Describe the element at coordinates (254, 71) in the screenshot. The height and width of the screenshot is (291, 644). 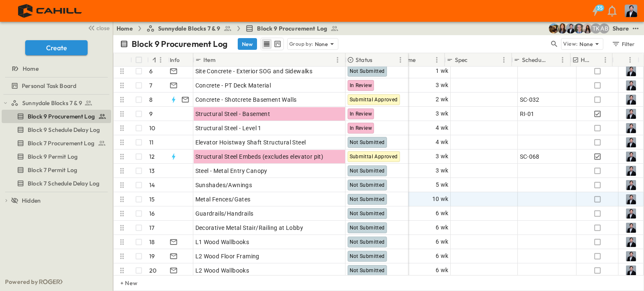
I see `span: Site Concrete - Exterior SOG and Sidewalks` at that location.